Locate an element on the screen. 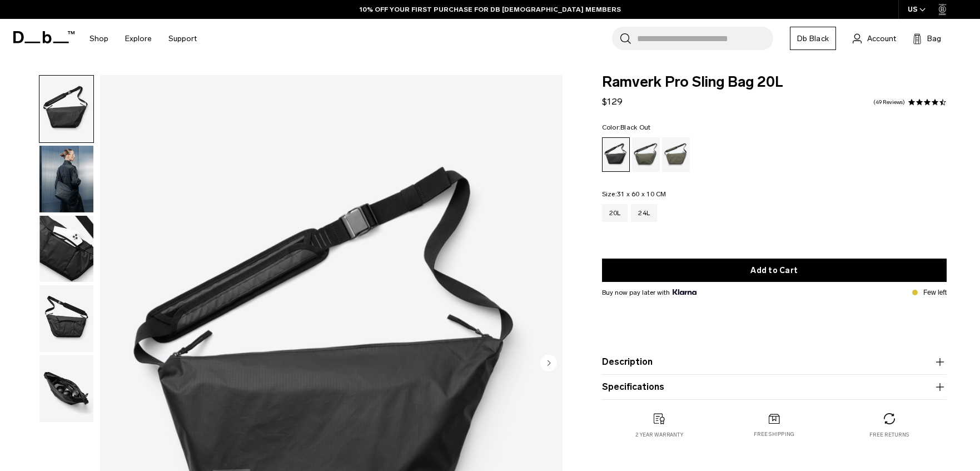 This screenshot has width=980, height=471. a: Mash Green is located at coordinates (676, 155).